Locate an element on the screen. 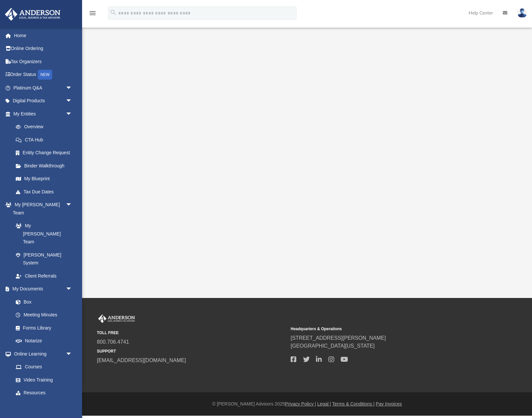  a: Digital Productsarrow_drop_down is located at coordinates (43, 101).